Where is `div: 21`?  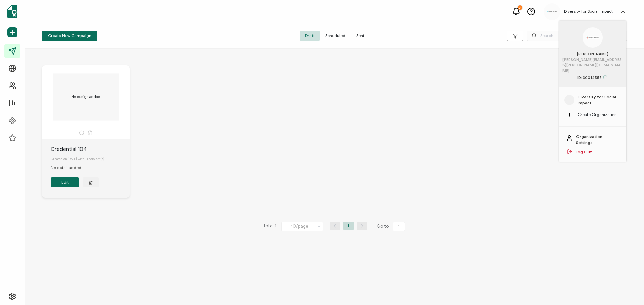 div: 21 is located at coordinates (520, 8).